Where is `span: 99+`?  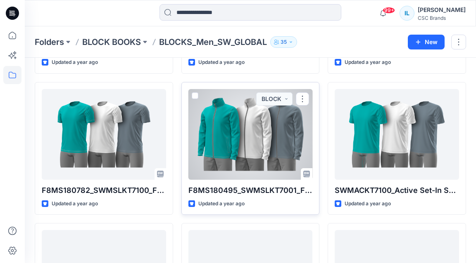
span: 99+ is located at coordinates (389, 10).